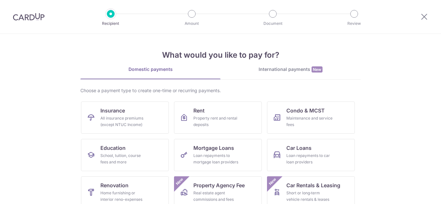  What do you see at coordinates (217, 159) in the screenshot?
I see `div: Loan repayments to mortgage loan providers` at bounding box center [217, 159].